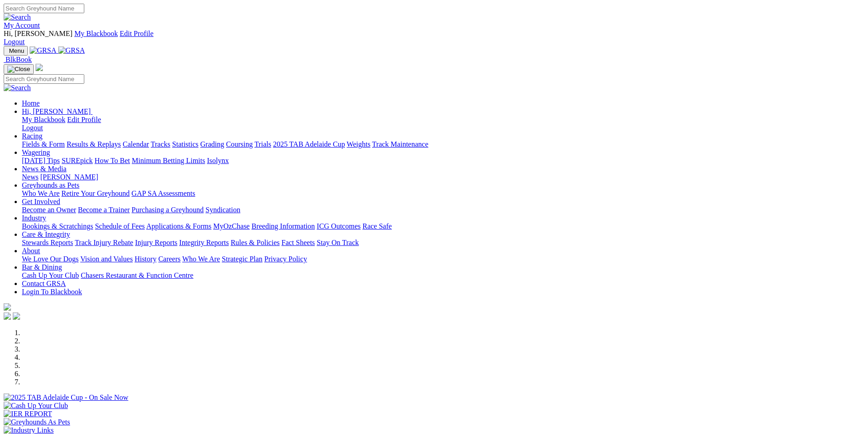 This screenshot has width=868, height=434. Describe the element at coordinates (35, 406) in the screenshot. I see `img: Cash Up Your Club` at that location.